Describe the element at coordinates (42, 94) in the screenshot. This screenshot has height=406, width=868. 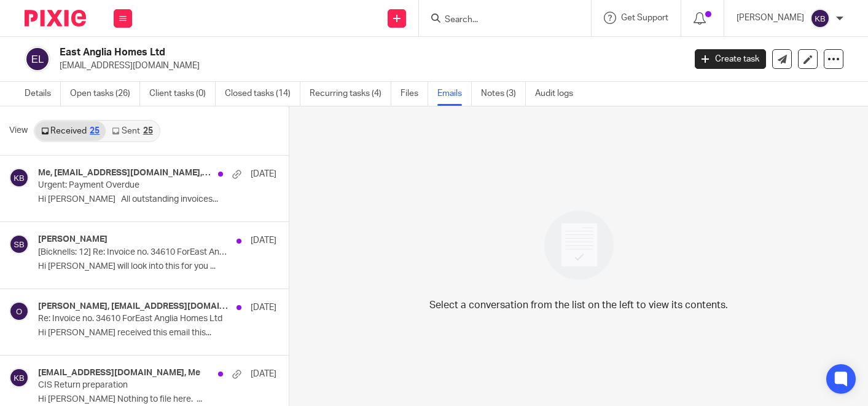
I see `a: Details` at that location.